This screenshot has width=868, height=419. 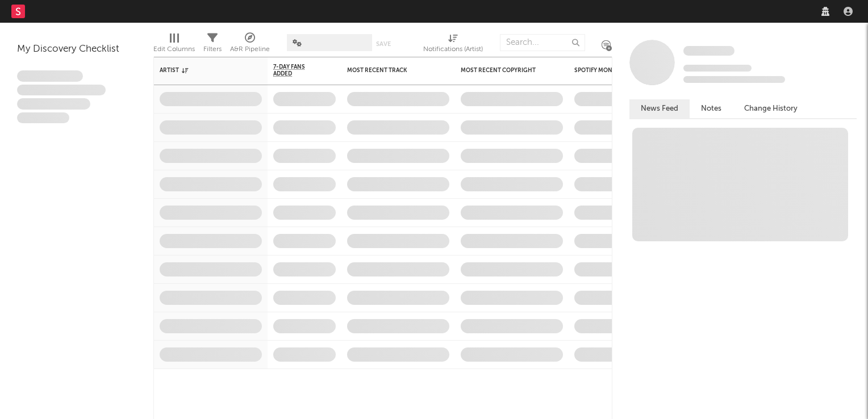 I want to click on span: Praesent ac interdum, so click(x=53, y=104).